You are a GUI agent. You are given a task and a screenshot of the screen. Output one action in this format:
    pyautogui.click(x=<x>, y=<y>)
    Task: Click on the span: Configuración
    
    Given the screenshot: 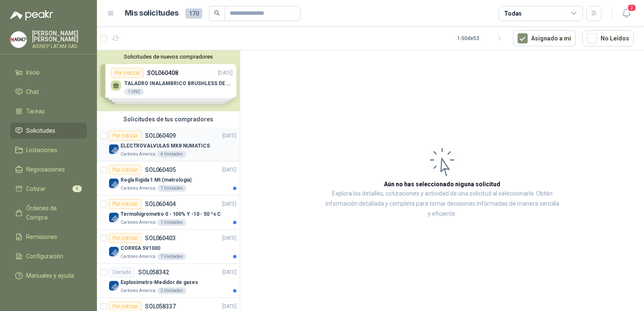 What is the action you would take?
    pyautogui.click(x=45, y=256)
    